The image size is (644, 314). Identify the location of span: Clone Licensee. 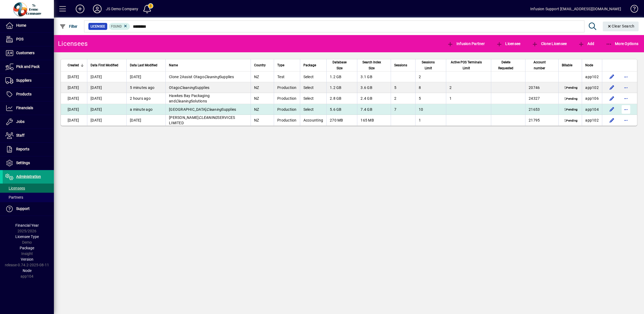
(549, 43).